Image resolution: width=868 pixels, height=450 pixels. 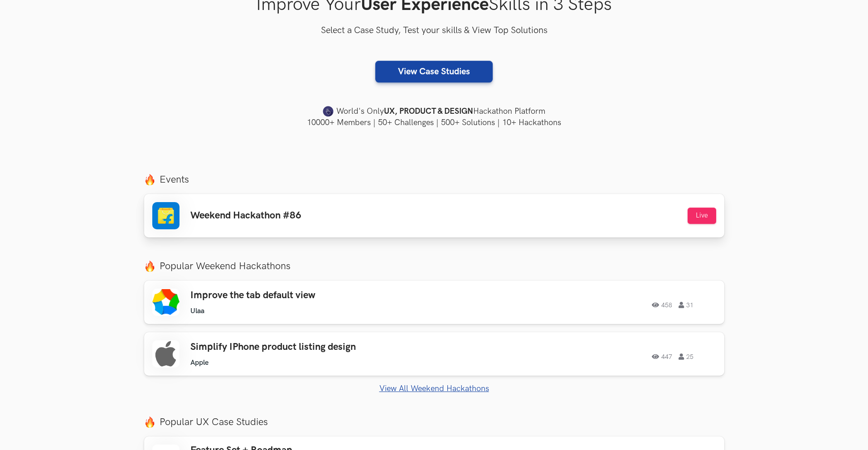 What do you see at coordinates (434, 216) in the screenshot?
I see `a: Weekend Hackathon #86 Live` at bounding box center [434, 216].